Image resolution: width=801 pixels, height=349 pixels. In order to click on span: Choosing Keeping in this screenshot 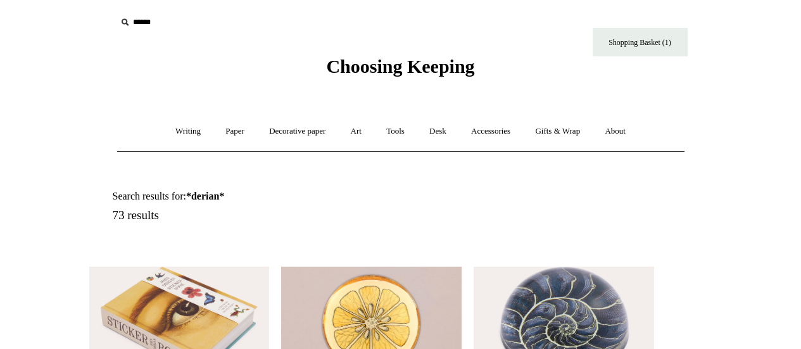, I will do `click(400, 66)`.